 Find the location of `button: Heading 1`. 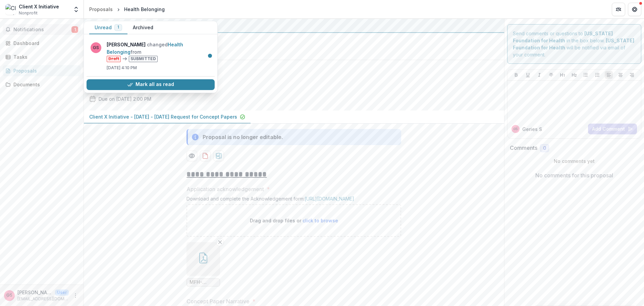

button: Heading 1 is located at coordinates (563, 75).